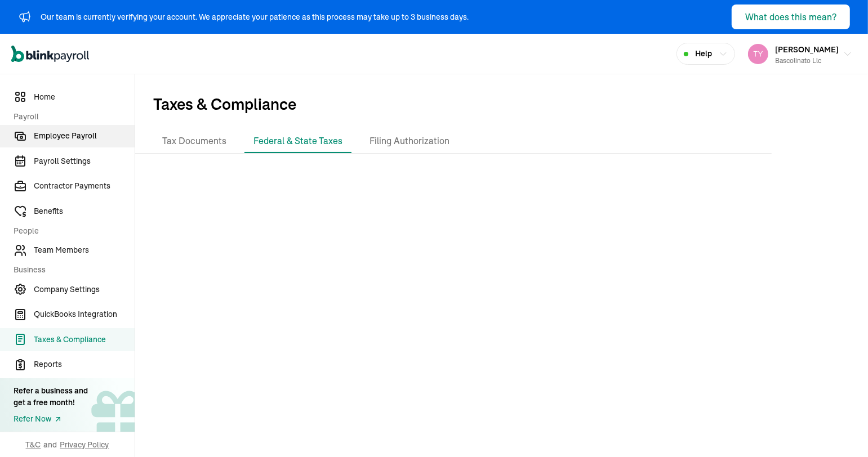  What do you see at coordinates (51, 397) in the screenshot?
I see `div: Refer a business and get a free month!` at bounding box center [51, 397].